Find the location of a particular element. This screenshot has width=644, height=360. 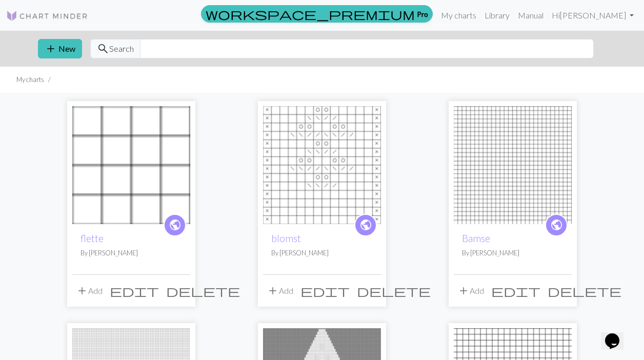

img: Bamse is located at coordinates (512, 165).